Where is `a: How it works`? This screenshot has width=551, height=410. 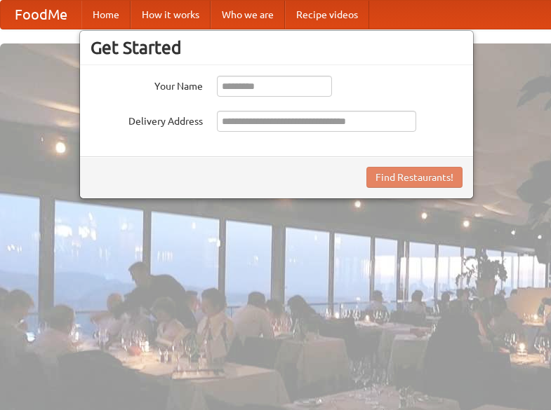 a: How it works is located at coordinates (170, 15).